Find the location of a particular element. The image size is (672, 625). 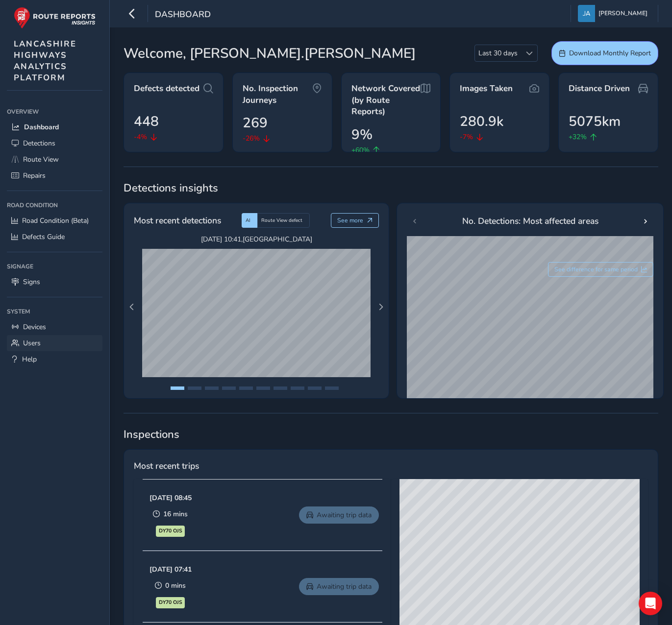

span: -7% is located at coordinates (466, 137).